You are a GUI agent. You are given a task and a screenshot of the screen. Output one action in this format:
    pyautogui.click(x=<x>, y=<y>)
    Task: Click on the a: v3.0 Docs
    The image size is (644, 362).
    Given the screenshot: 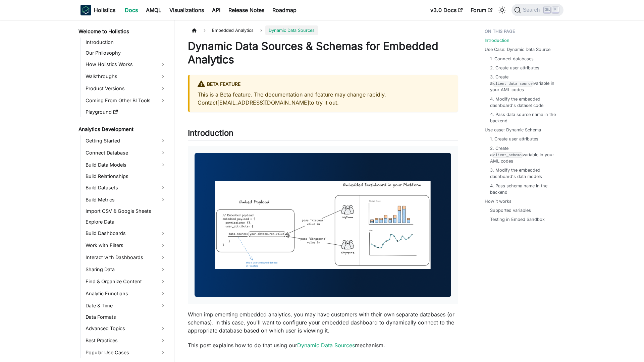 What is the action you would take?
    pyautogui.click(x=446, y=10)
    